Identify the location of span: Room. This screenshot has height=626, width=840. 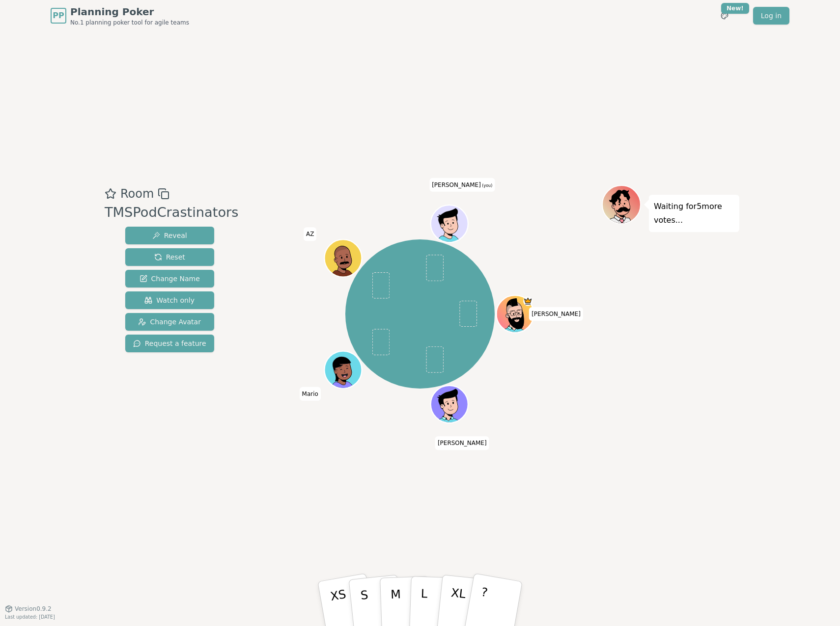
(137, 194).